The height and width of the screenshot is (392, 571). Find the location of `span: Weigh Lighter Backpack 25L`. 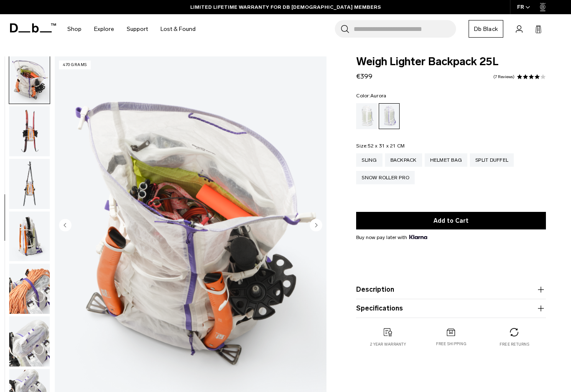

span: Weigh Lighter Backpack 25L is located at coordinates (451, 62).